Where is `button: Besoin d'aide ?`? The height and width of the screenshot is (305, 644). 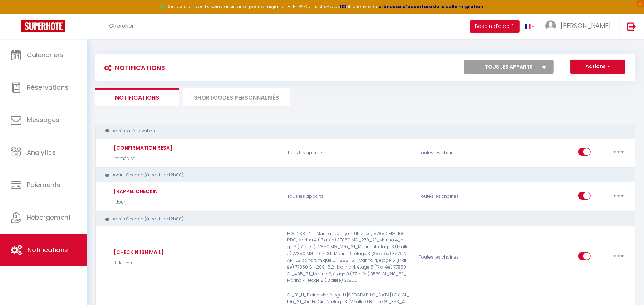 button: Besoin d'aide ? is located at coordinates (494, 27).